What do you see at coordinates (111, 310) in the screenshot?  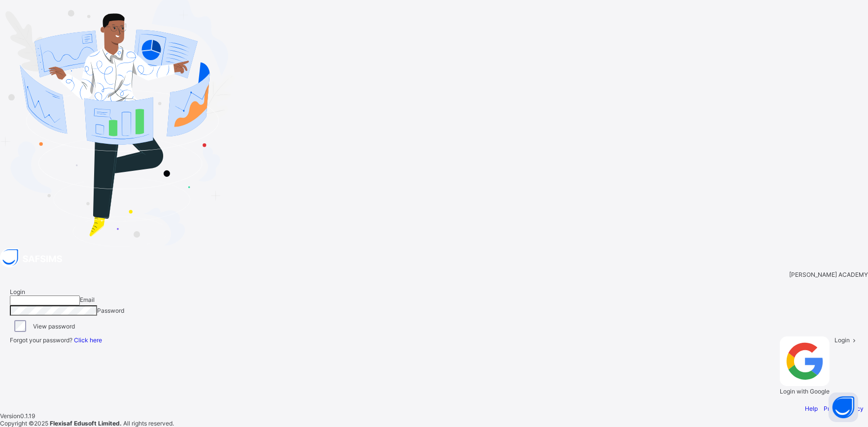 I see `span: Password` at bounding box center [111, 310].